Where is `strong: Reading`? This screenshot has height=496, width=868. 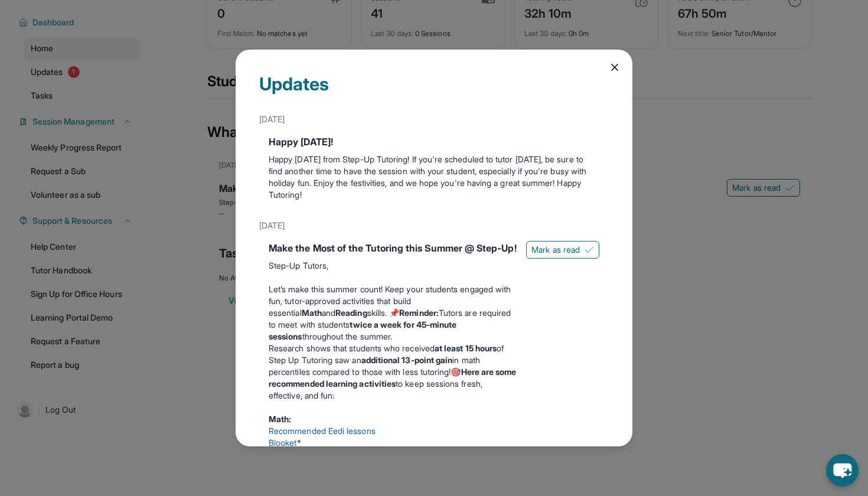
strong: Reading is located at coordinates (351, 313).